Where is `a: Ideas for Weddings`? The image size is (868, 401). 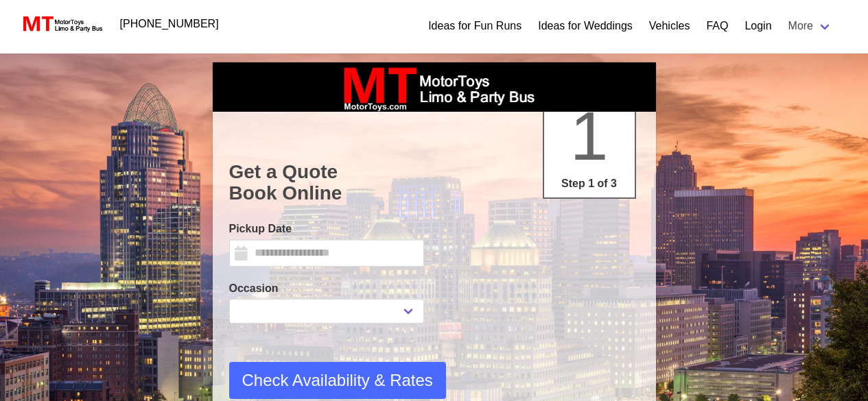 a: Ideas for Weddings is located at coordinates (585, 26).